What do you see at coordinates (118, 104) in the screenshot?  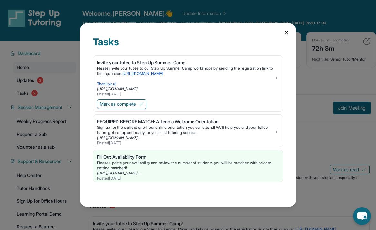 I see `span: Mark as complete` at bounding box center [118, 104].